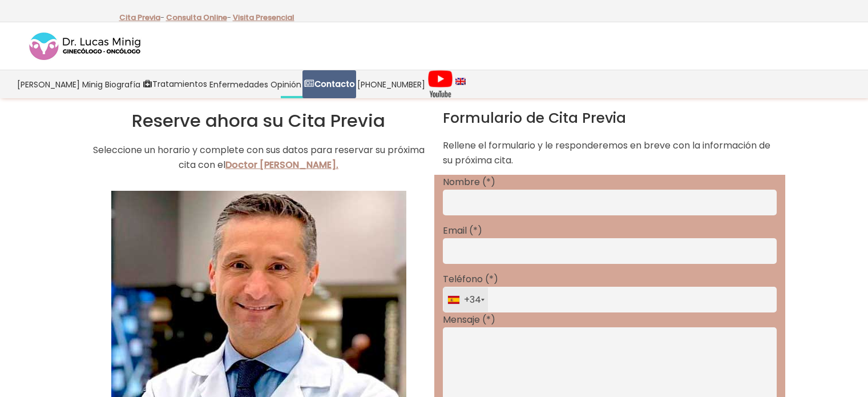 The width and height of the screenshot is (868, 397). Describe the element at coordinates (139, 17) in the screenshot. I see `a: Cita Previa` at that location.